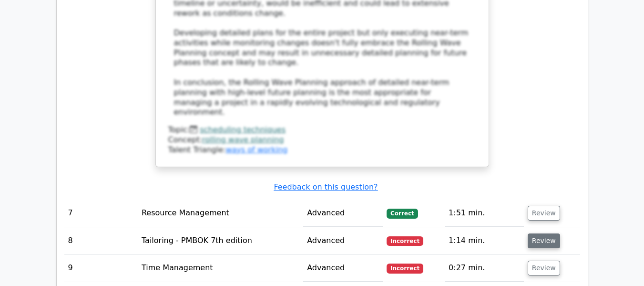 The width and height of the screenshot is (644, 286). What do you see at coordinates (323, 140) in the screenshot?
I see `div: Talent Triangle:` at bounding box center [323, 140].